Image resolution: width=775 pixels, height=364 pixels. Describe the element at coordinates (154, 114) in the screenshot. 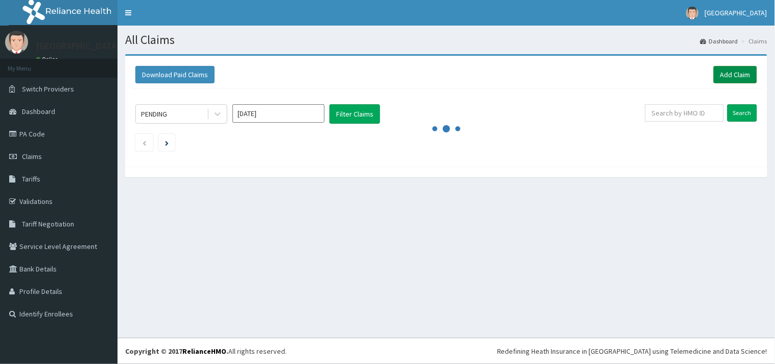

I see `div: PENDING` at that location.